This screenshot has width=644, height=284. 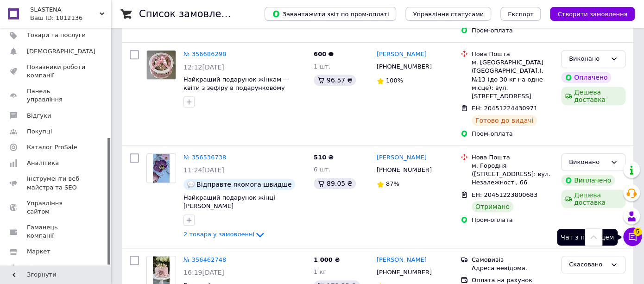 I want to click on span: 1 шт., so click(x=322, y=66).